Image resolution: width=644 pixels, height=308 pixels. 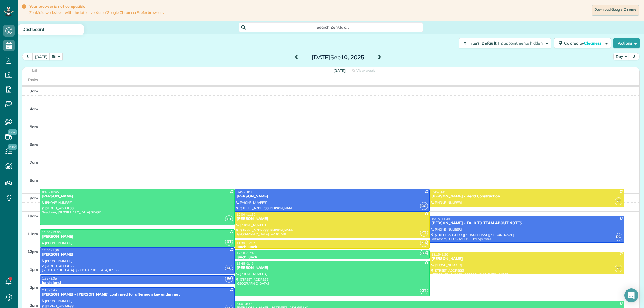 What do you see at coordinates (33, 252) in the screenshot?
I see `span: 12pm` at bounding box center [33, 252].